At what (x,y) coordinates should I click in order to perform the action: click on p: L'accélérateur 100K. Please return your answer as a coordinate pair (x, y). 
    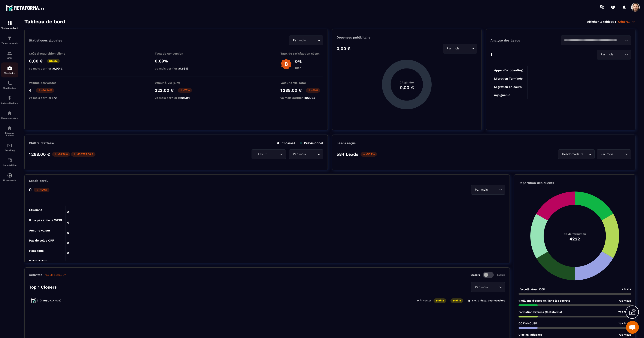
    Looking at the image, I should click on (531, 289).